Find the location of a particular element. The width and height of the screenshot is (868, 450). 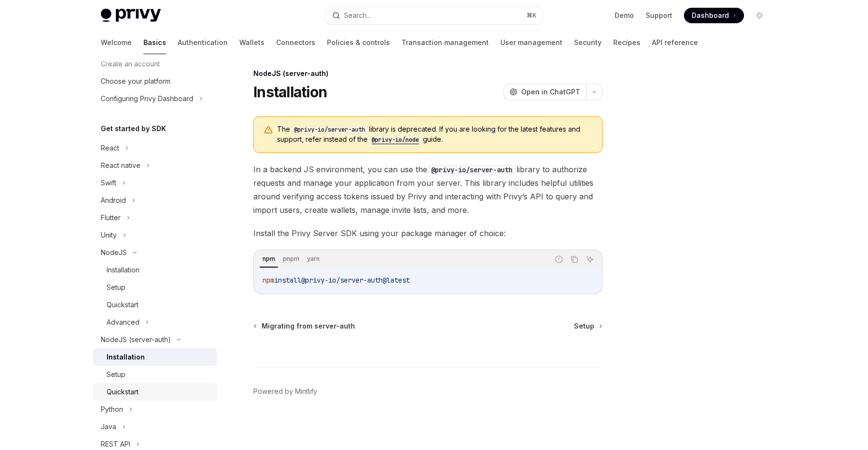

a: @privy-io/node is located at coordinates (395, 139).